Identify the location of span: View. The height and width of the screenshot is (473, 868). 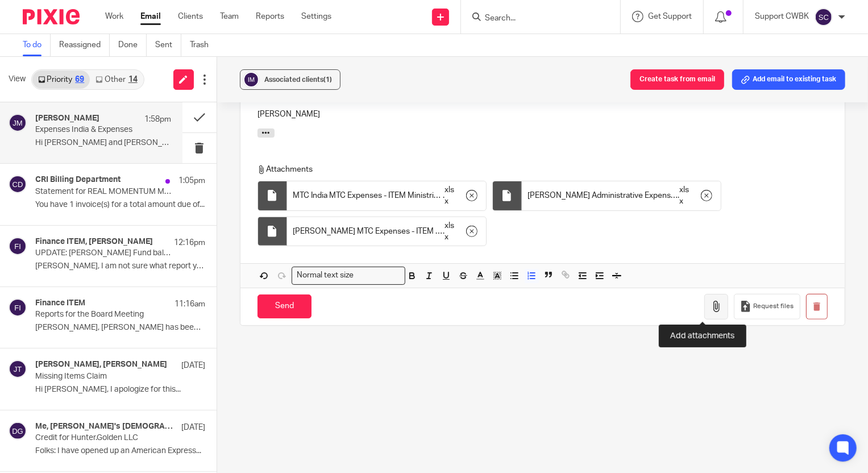
(17, 79).